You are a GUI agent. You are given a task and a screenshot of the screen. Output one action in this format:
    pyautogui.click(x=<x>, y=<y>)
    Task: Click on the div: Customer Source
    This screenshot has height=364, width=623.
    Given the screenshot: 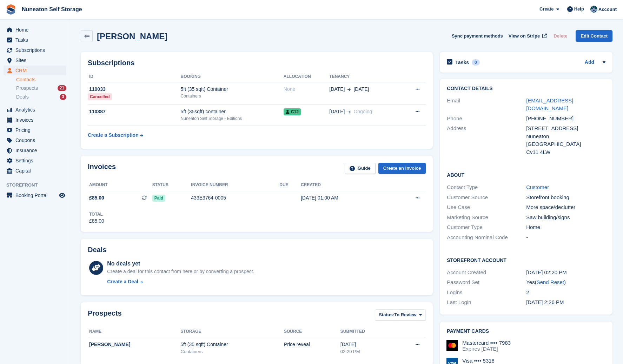 What is the action you would take?
    pyautogui.click(x=486, y=197)
    